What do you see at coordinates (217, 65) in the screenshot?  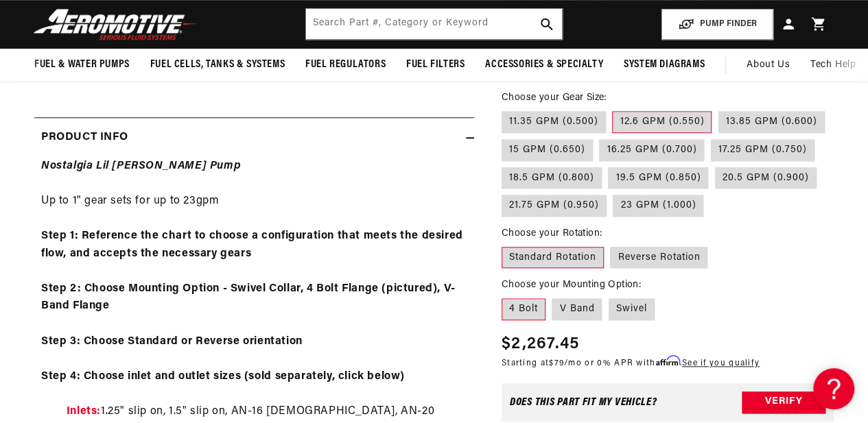 I see `span: Fuel Cells, Tanks & Systems` at bounding box center [217, 65].